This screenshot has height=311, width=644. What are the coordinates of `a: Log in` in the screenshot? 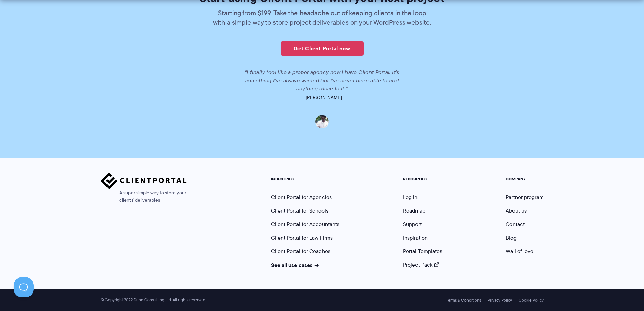 It's located at (410, 197).